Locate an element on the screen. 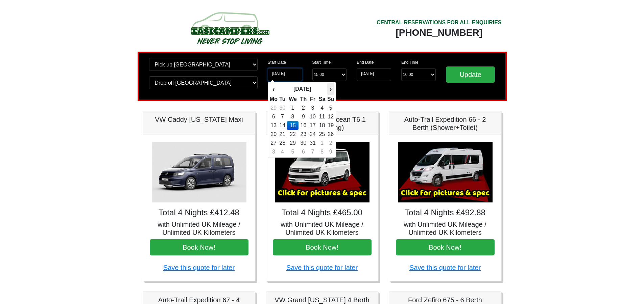 The image size is (644, 304). td: 23 is located at coordinates (303, 134).